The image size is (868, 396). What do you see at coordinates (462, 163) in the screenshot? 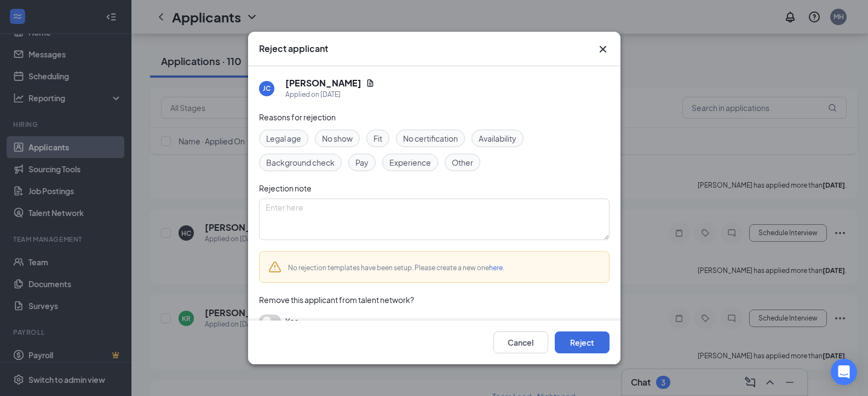
I see `span: Other` at bounding box center [462, 163].